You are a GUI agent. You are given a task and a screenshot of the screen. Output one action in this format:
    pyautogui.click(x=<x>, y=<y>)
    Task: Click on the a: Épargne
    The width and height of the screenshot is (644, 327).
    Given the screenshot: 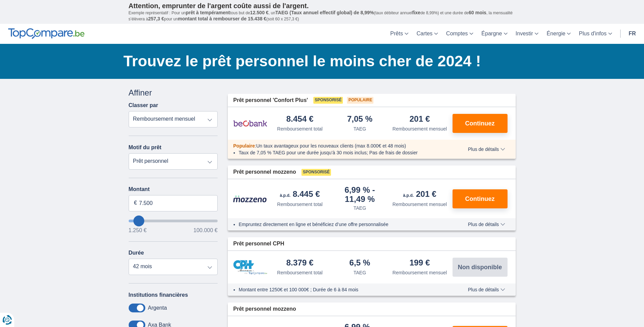 What is the action you would take?
    pyautogui.click(x=495, y=34)
    